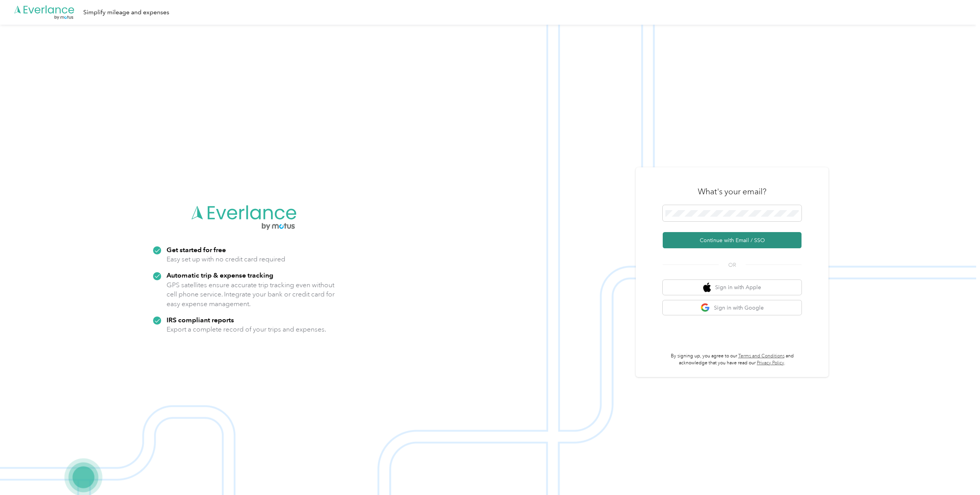 Image resolution: width=980 pixels, height=495 pixels. What do you see at coordinates (707, 287) in the screenshot?
I see `img: apple logo` at bounding box center [707, 287].